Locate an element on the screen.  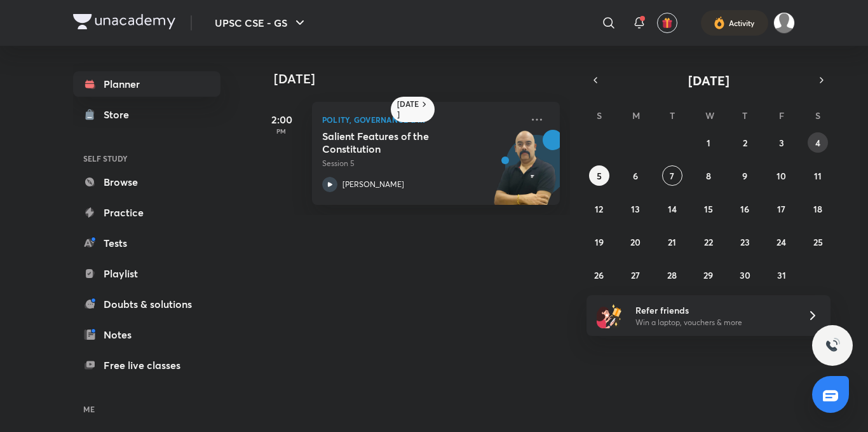
button: October 8, 2025 is located at coordinates (709, 176).